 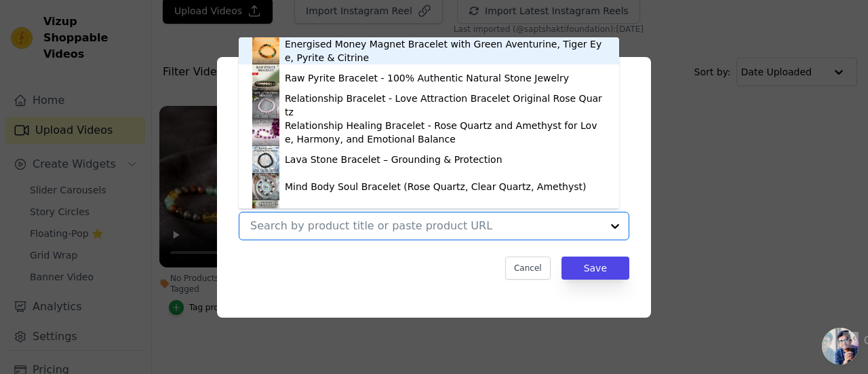 What do you see at coordinates (528, 268) in the screenshot?
I see `button: Cancel` at bounding box center [528, 268].